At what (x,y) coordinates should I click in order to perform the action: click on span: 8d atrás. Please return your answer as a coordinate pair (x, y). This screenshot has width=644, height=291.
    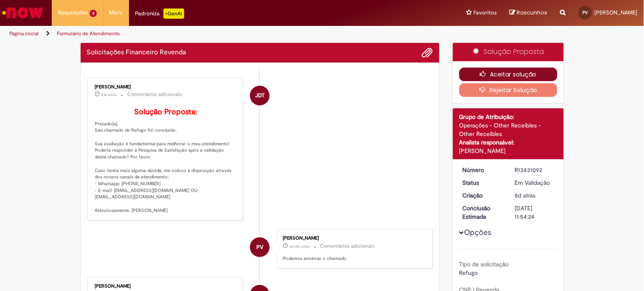
    Looking at the image, I should click on (525, 195).